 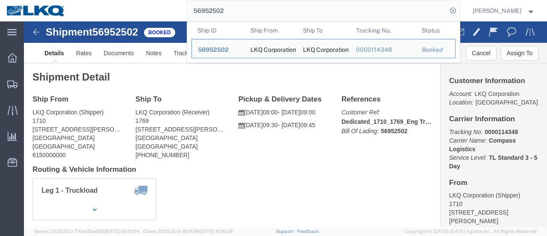 What do you see at coordinates (87, 231) in the screenshot?
I see `span: Server: 2025.20.0-710e05ee653` at bounding box center [87, 231].